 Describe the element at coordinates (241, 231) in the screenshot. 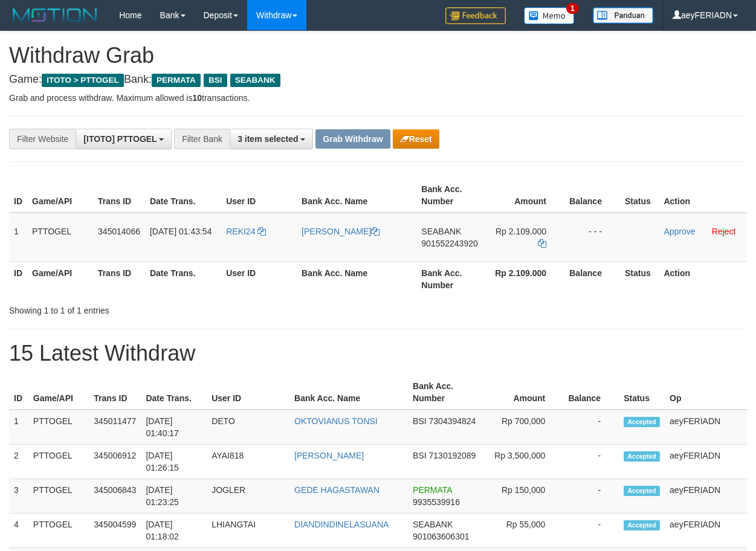

I see `span: REKI24` at that location.